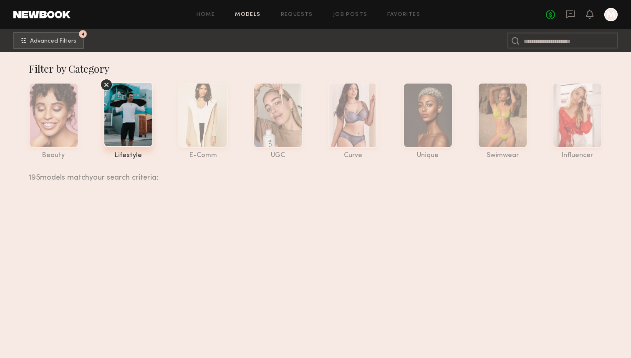 The image size is (631, 358). What do you see at coordinates (312, 173) in the screenshot?
I see `div: 195 models match your search criteria:` at bounding box center [312, 173].